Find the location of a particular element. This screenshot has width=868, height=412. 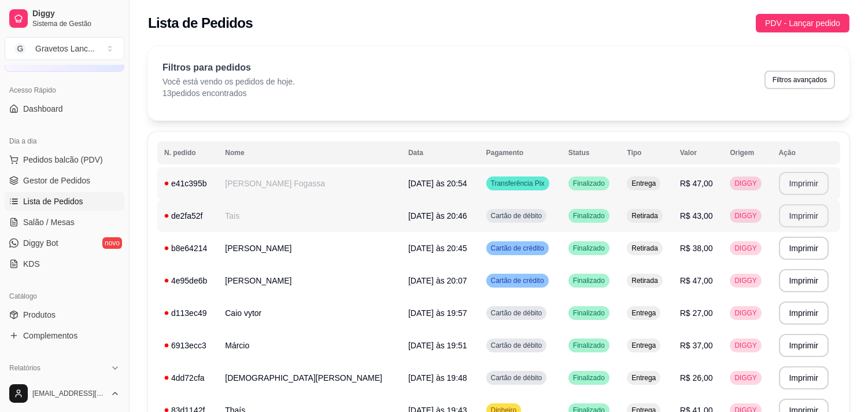

td: Márcio is located at coordinates (309, 346).